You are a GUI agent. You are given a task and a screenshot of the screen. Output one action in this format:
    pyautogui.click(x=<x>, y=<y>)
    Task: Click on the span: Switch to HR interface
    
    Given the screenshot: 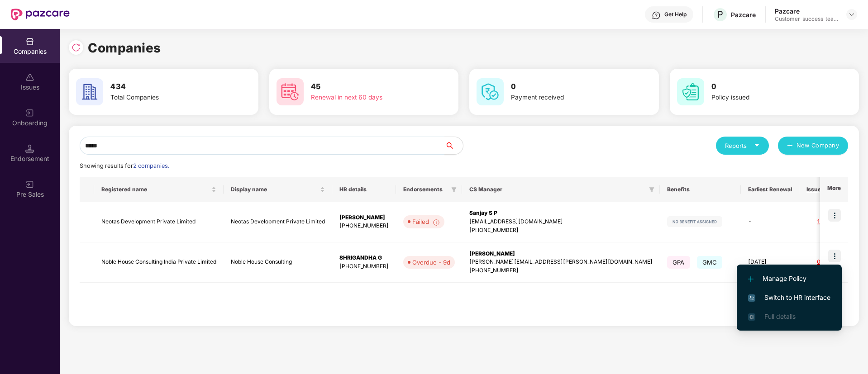 What is the action you would take?
    pyautogui.click(x=790, y=298)
    